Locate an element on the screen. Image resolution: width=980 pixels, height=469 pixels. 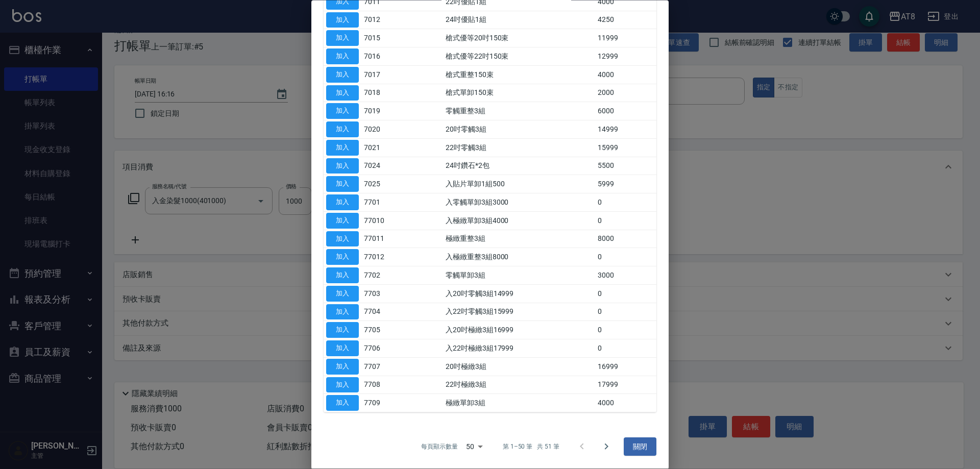
td: 11999 is located at coordinates (626, 38).